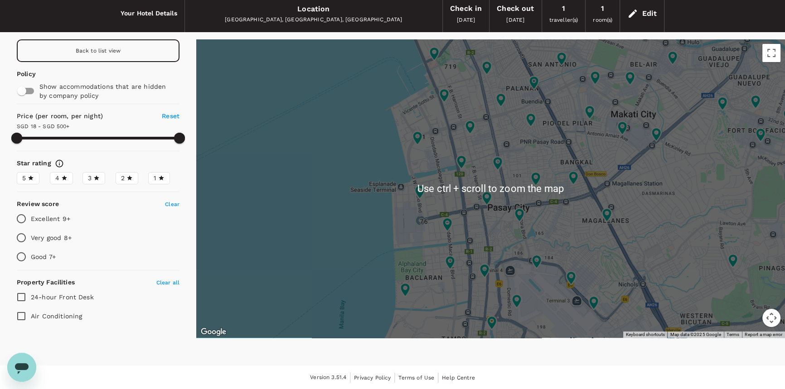 The width and height of the screenshot is (785, 389). I want to click on span: Map data ©2025 Google, so click(695, 334).